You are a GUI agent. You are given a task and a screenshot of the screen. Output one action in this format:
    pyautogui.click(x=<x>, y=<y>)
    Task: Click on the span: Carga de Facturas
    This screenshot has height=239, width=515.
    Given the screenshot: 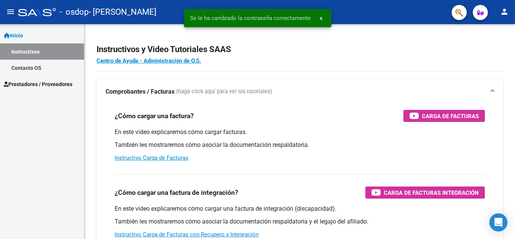 What is the action you would take?
    pyautogui.click(x=450, y=116)
    